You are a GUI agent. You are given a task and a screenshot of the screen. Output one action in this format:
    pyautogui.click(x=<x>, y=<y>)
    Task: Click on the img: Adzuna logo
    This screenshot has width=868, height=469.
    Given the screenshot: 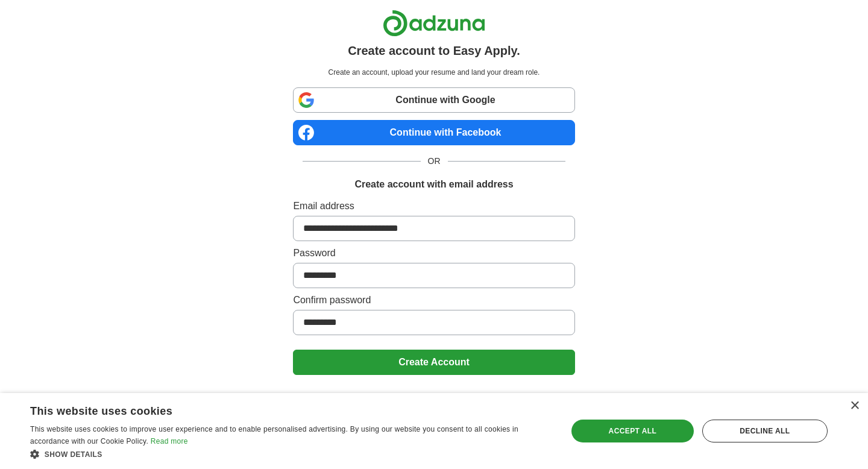 What is the action you would take?
    pyautogui.click(x=434, y=23)
    